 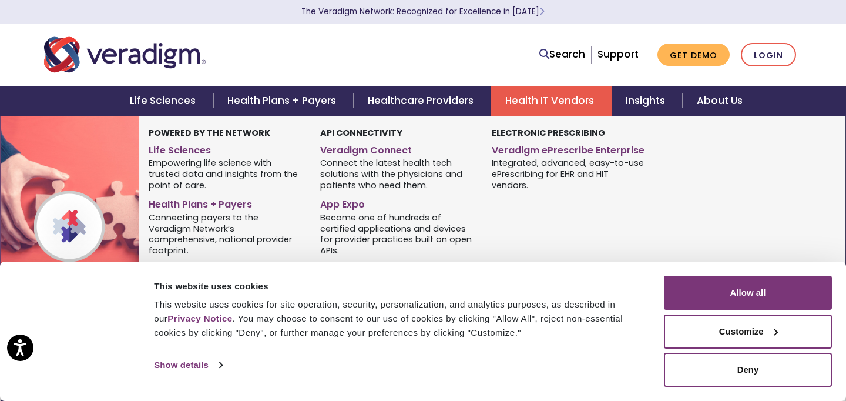 What do you see at coordinates (548, 133) in the screenshot?
I see `strong: Electronic Prescribing` at bounding box center [548, 133].